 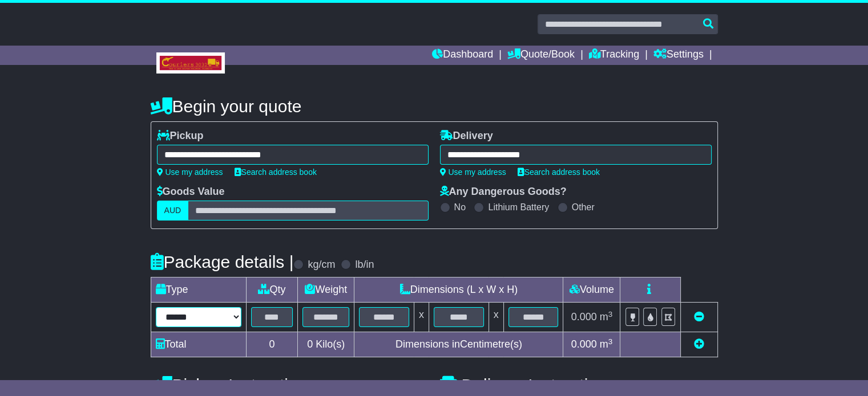 I want to click on label: lb/in, so click(x=364, y=265).